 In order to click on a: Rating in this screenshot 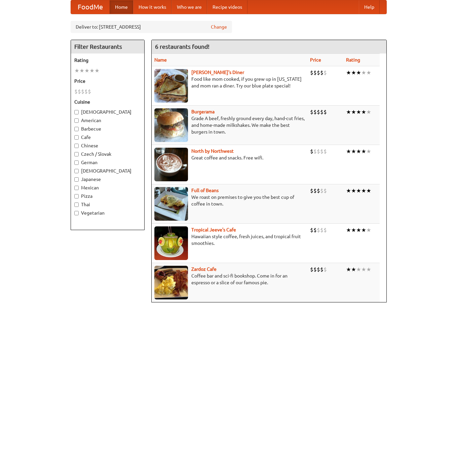, I will do `click(353, 60)`.